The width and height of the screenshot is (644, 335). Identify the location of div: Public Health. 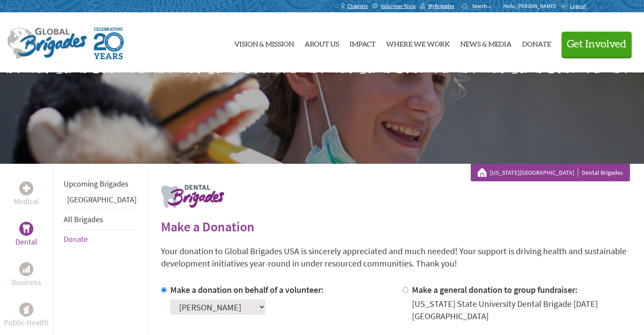
(27, 309).